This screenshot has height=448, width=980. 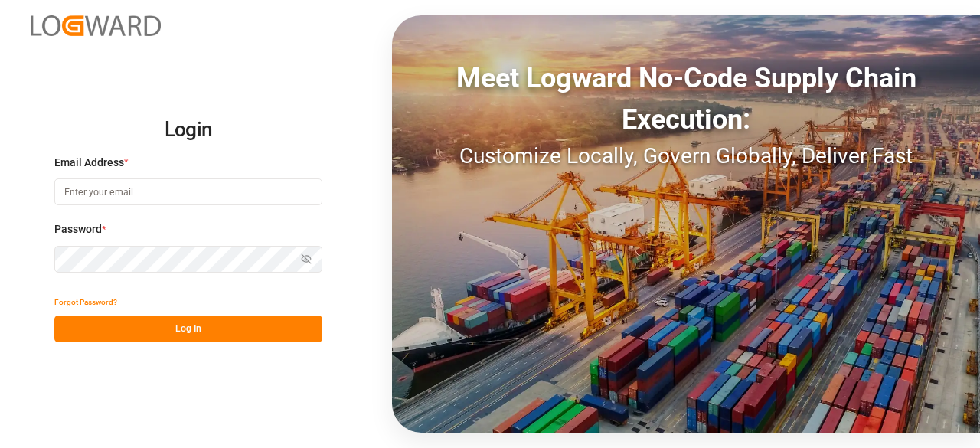 I want to click on button: Log In, so click(x=189, y=329).